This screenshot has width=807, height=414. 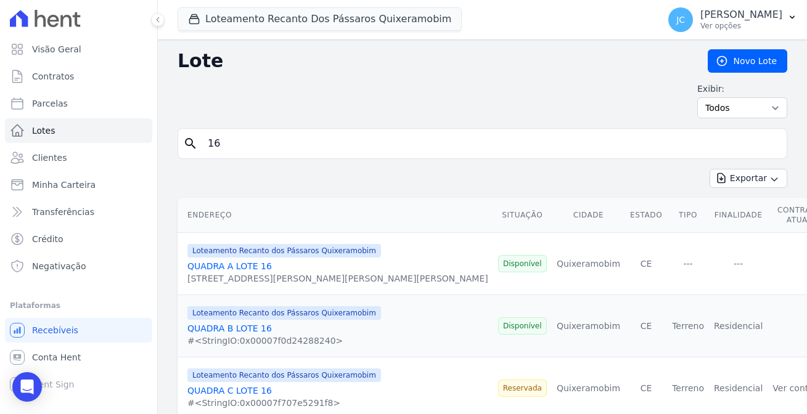 I want to click on span: Recebíveis, so click(x=55, y=331).